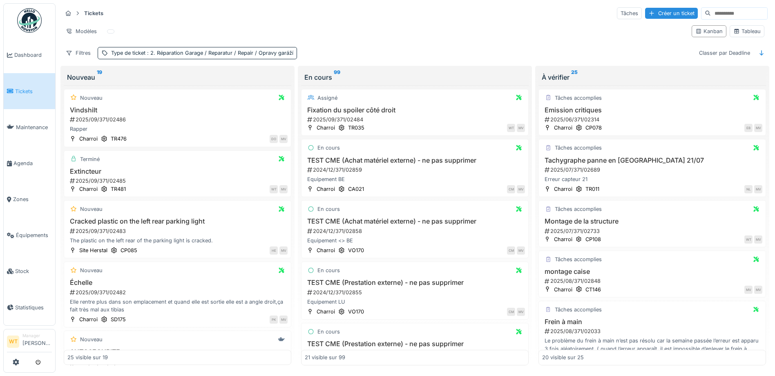 The image size is (775, 376). Describe the element at coordinates (34, 127) in the screenshot. I see `span: Maintenance` at that location.